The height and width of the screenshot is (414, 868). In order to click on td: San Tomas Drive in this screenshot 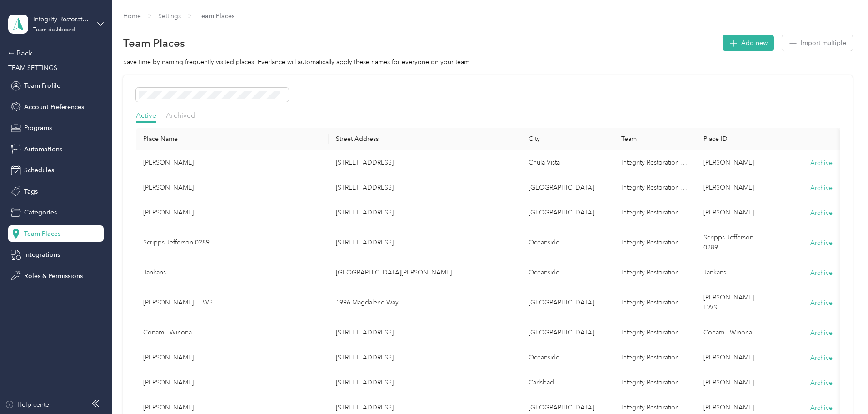, I will do `click(425, 273)`.